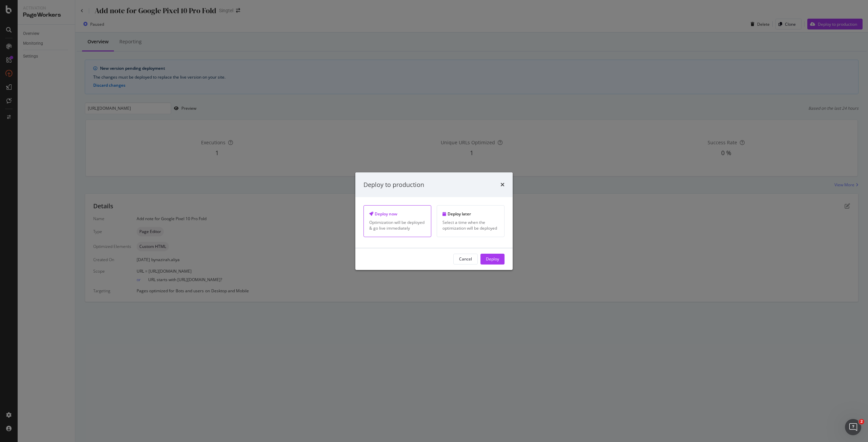 This screenshot has width=868, height=442. What do you see at coordinates (493, 259) in the screenshot?
I see `button: Deploy` at bounding box center [493, 259].